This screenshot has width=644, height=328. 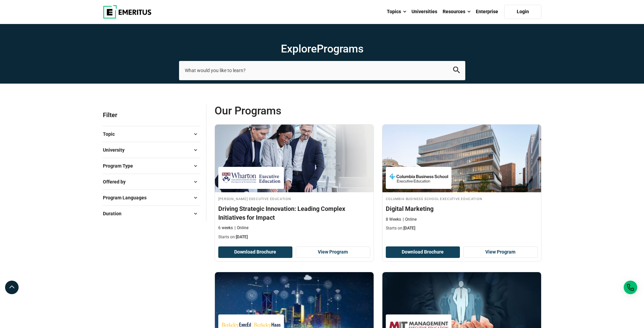 I want to click on img: Wharton Executive Education, so click(x=251, y=178).